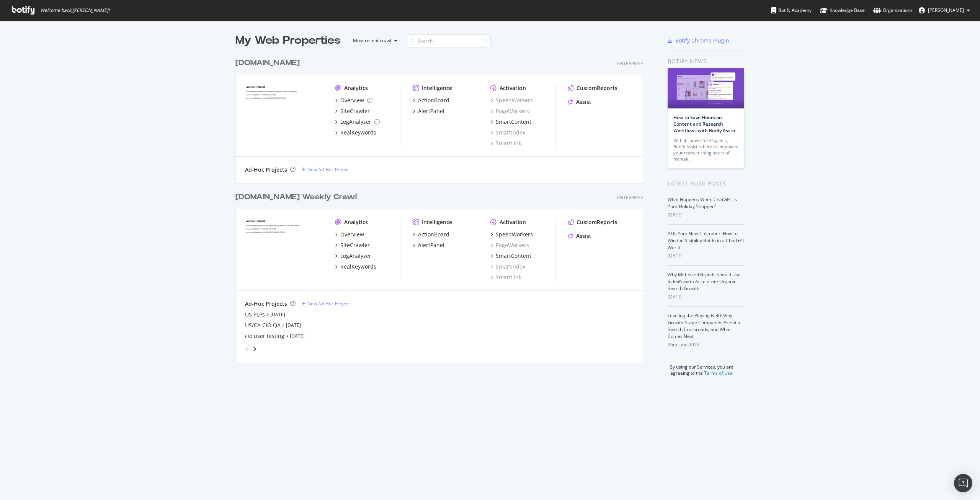 Image resolution: width=980 pixels, height=500 pixels. What do you see at coordinates (704, 281) in the screenshot?
I see `a: Why Mid-Sized Brands Should Use IndexNow to Accelerate Organic Search Growth` at bounding box center [704, 281].